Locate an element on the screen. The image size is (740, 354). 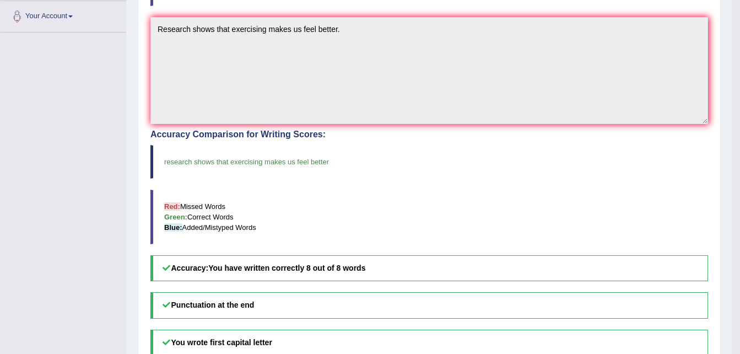
a: Your Account is located at coordinates (63, 15).